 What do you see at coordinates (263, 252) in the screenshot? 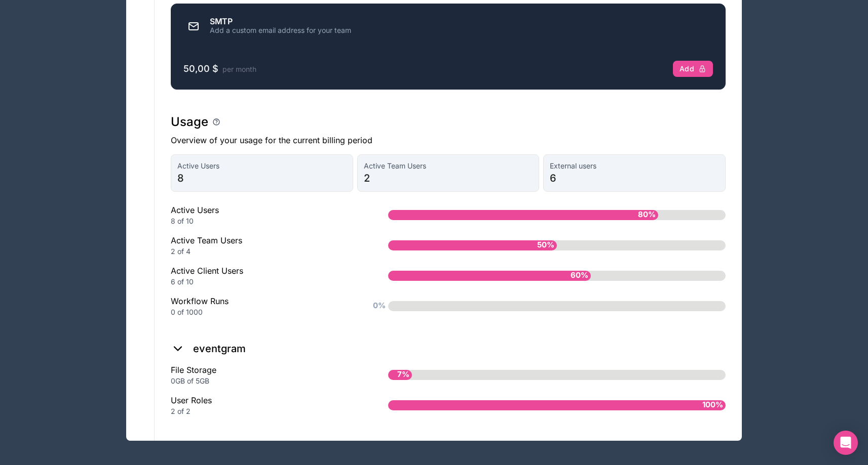
I see `div: 2 of 4` at bounding box center [263, 252].